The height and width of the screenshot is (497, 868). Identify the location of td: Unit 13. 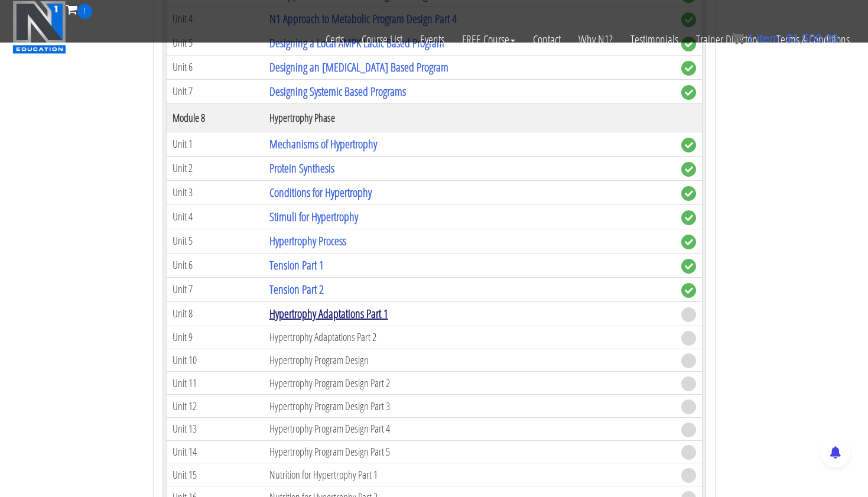
(214, 428).